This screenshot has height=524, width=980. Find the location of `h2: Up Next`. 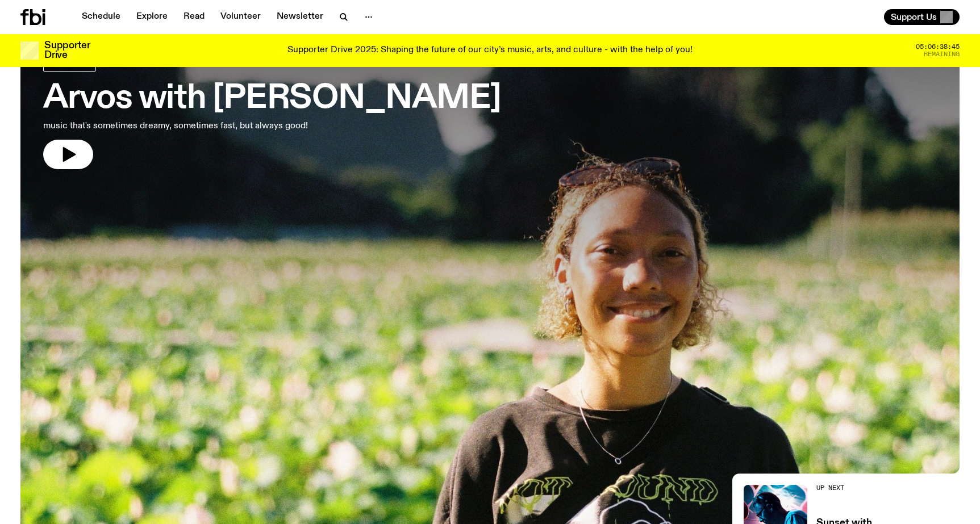

h2: Up Next is located at coordinates (888, 487).